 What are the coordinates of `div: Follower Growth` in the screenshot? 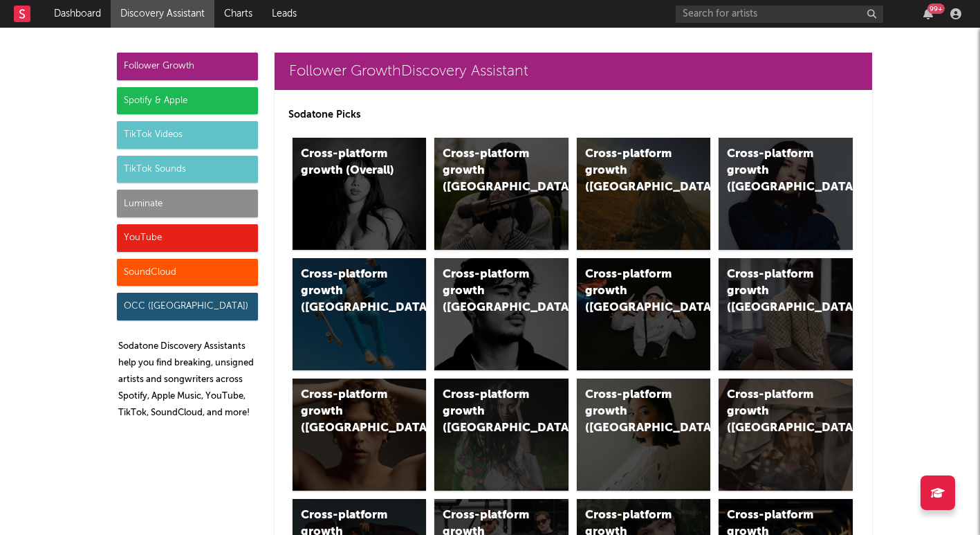 It's located at (188, 67).